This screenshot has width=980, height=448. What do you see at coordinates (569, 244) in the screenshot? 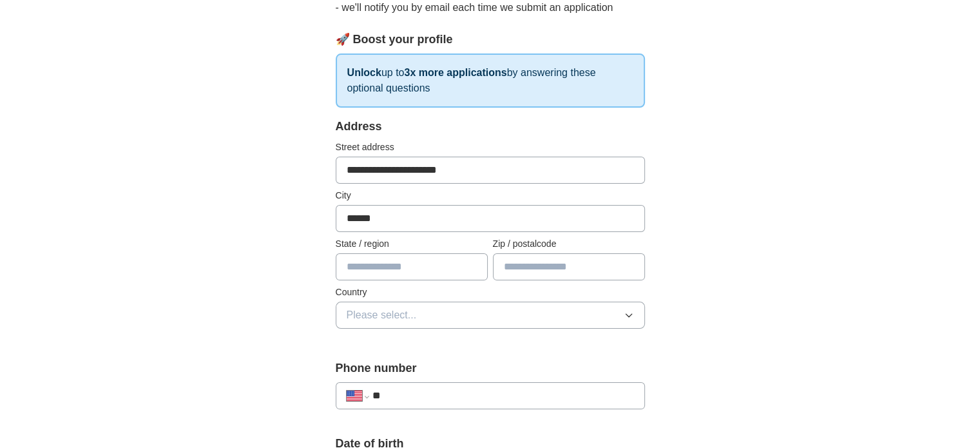
I see `label: Zip / postalcode` at bounding box center [569, 244].